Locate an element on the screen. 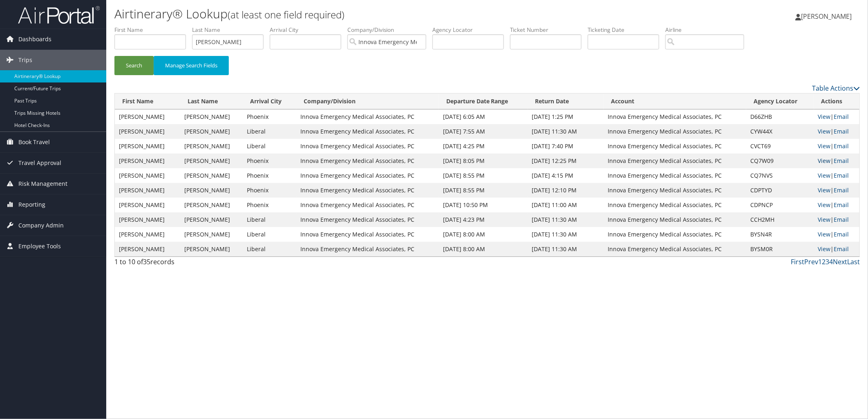 The image size is (868, 419). th: Agency Locator: activate to sort column ascending is located at coordinates (780, 101).